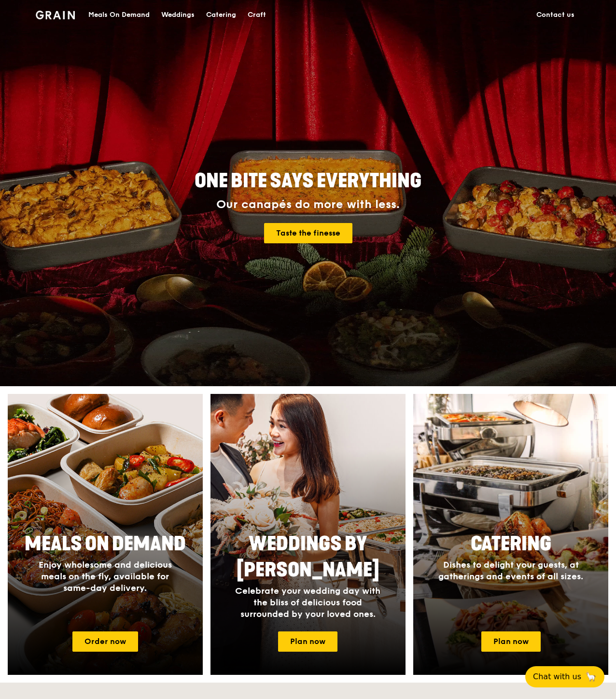 The width and height of the screenshot is (616, 699). What do you see at coordinates (118, 15) in the screenshot?
I see `div: Meals On Demand` at bounding box center [118, 15].